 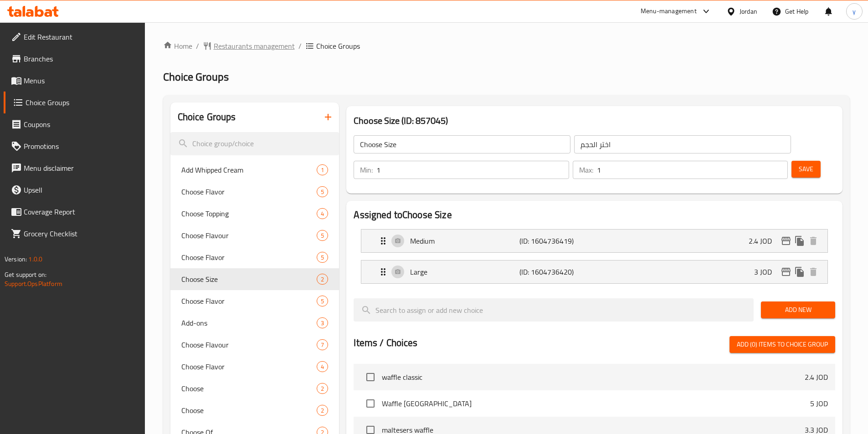 I want to click on p: Medium, so click(x=464, y=241).